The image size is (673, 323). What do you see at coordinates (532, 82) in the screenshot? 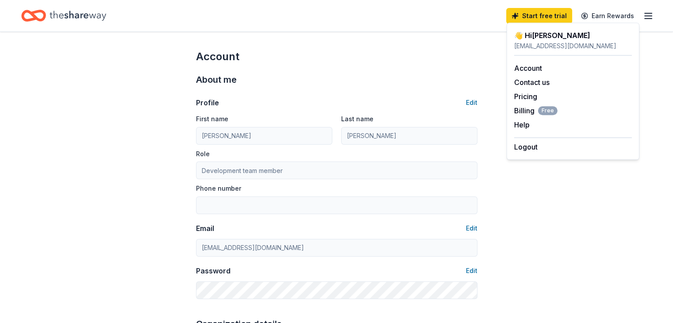
I see `button: Contact us` at bounding box center [532, 82].